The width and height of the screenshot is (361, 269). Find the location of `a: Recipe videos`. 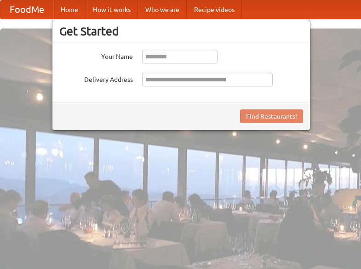

a: Recipe videos is located at coordinates (214, 10).